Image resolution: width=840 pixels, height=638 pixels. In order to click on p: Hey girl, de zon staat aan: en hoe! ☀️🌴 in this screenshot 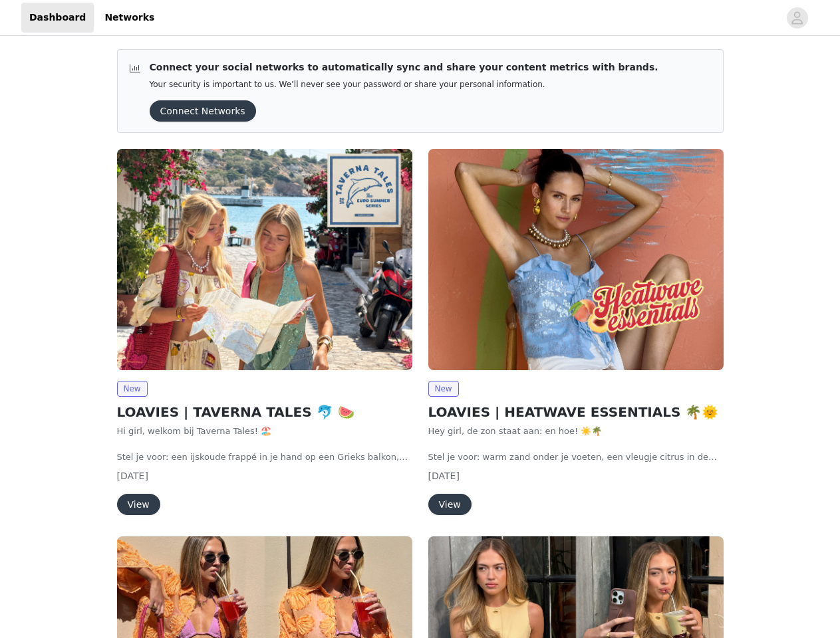, I will do `click(576, 431)`.